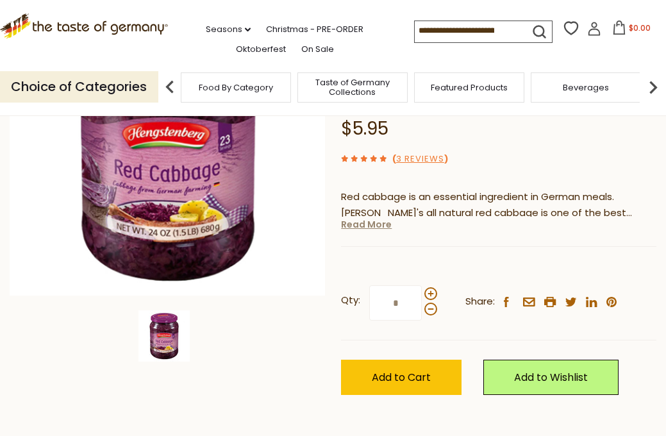 The height and width of the screenshot is (436, 666). What do you see at coordinates (317, 49) in the screenshot?
I see `a: On Sale` at bounding box center [317, 49].